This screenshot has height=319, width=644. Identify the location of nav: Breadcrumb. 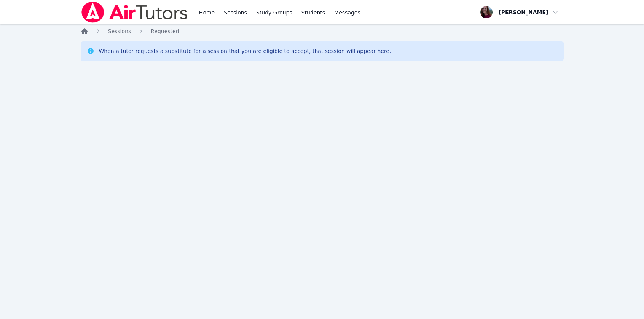
(322, 31).